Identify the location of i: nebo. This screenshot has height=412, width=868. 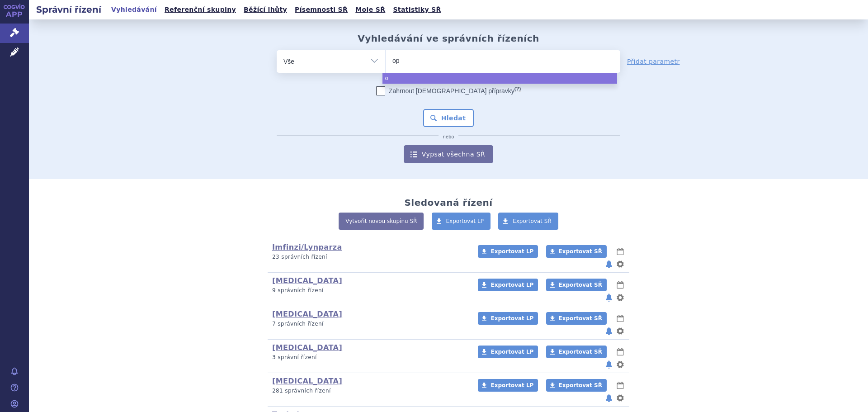
(448, 137).